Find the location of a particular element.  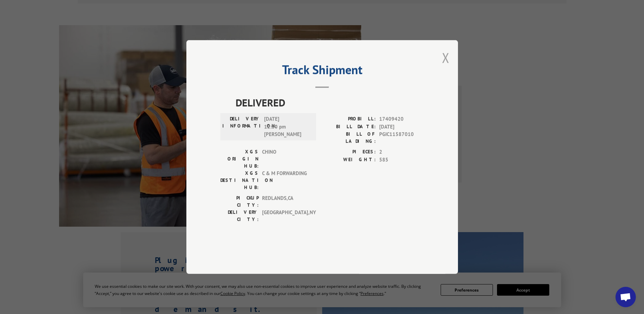

span: REDLANDS , CA is located at coordinates (285, 202).